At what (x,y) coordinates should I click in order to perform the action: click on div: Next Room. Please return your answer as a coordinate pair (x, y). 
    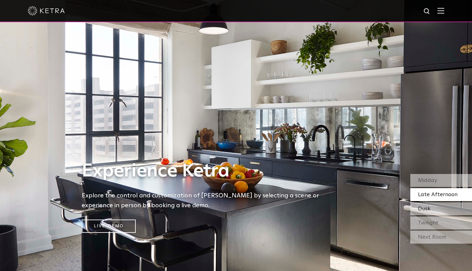
    Looking at the image, I should click on (441, 238).